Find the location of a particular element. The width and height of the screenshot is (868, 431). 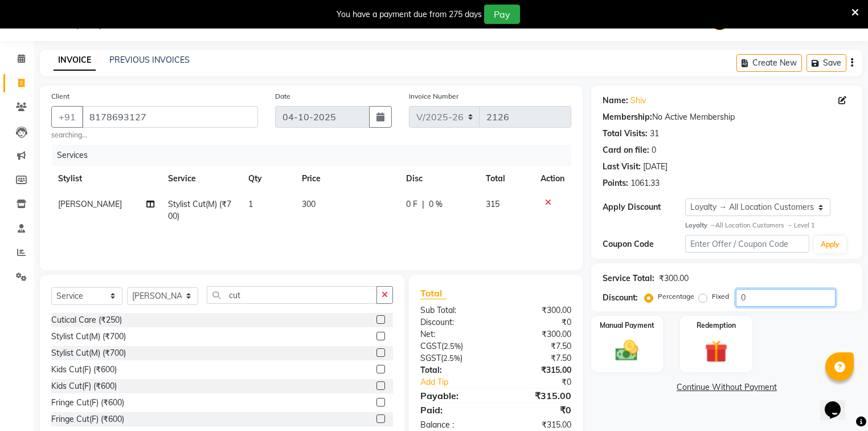

span: 315 is located at coordinates (492, 204).